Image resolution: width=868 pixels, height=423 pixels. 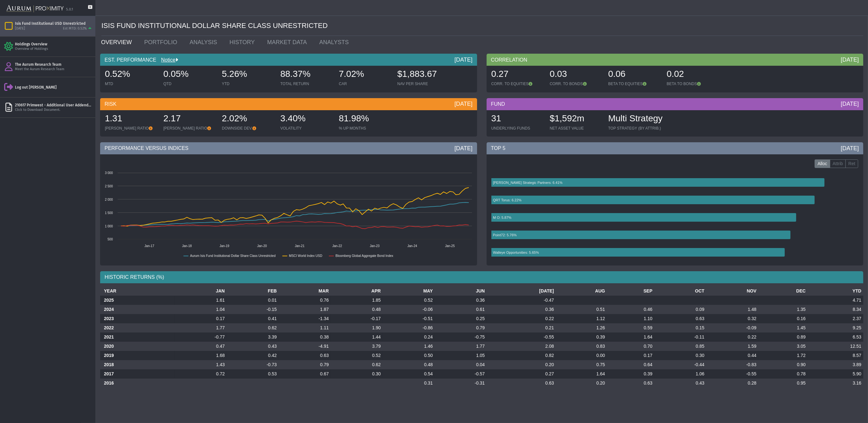 I want to click on td: 1.64, so click(x=630, y=337).